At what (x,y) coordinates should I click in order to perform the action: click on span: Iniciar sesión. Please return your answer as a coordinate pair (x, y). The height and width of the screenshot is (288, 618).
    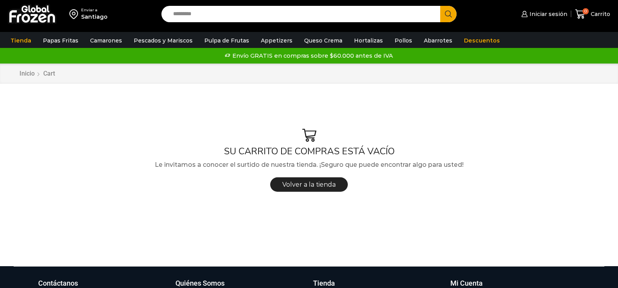
    Looking at the image, I should click on (548, 14).